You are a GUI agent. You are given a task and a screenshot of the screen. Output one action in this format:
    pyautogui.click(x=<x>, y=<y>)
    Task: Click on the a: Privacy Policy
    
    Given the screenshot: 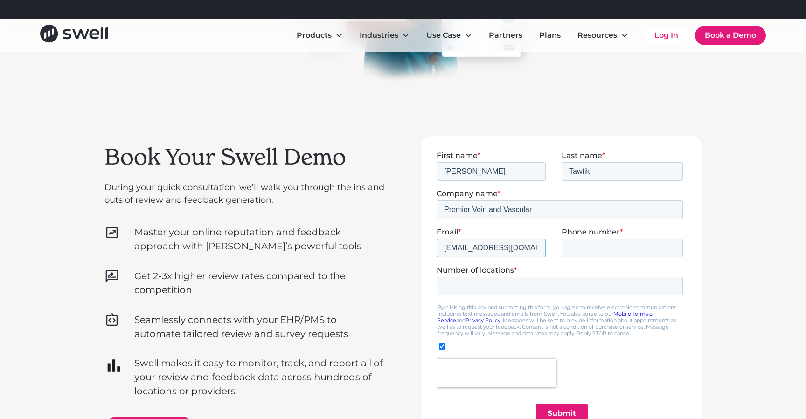 What is the action you would take?
    pyautogui.click(x=46, y=169)
    